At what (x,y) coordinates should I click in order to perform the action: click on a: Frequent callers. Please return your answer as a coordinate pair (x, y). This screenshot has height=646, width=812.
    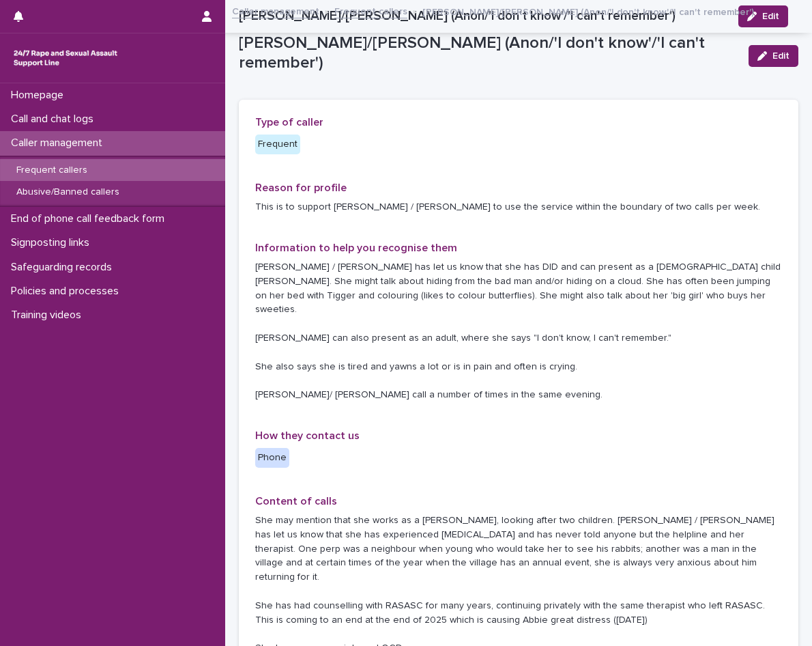
    Looking at the image, I should click on (370, 10).